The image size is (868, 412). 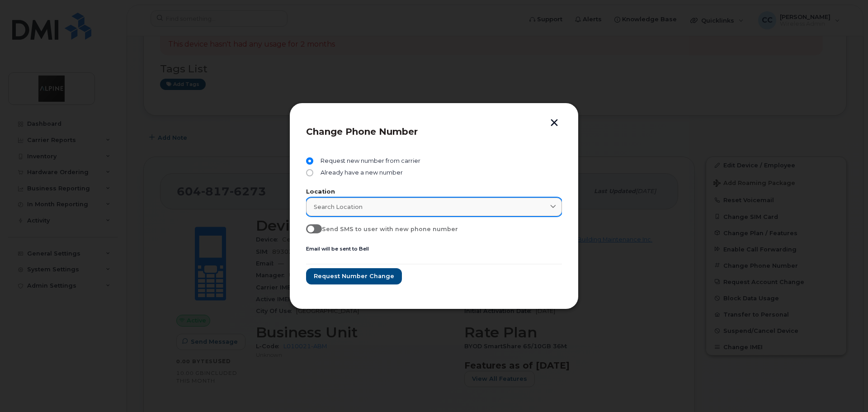 What do you see at coordinates (354, 276) in the screenshot?
I see `button: Request number change` at bounding box center [354, 276].